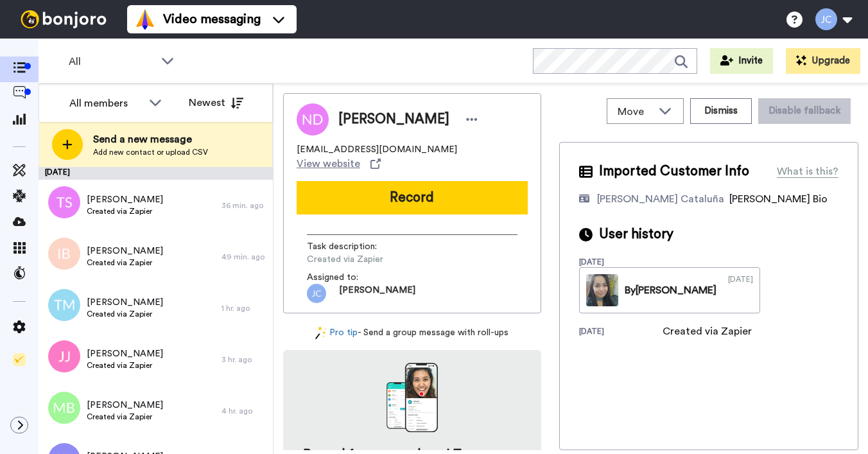  What do you see at coordinates (339, 164) in the screenshot?
I see `a: View website` at bounding box center [339, 164].